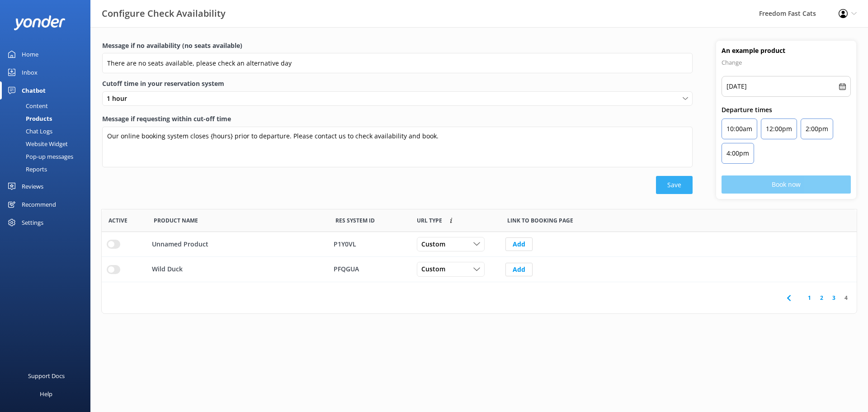  What do you see at coordinates (33, 223) in the screenshot?
I see `div: Settings` at bounding box center [33, 223].